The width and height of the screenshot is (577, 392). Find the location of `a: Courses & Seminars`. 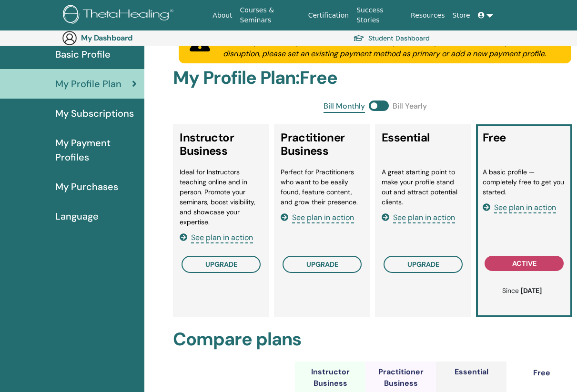

a: Courses & Seminars is located at coordinates (270, 15).